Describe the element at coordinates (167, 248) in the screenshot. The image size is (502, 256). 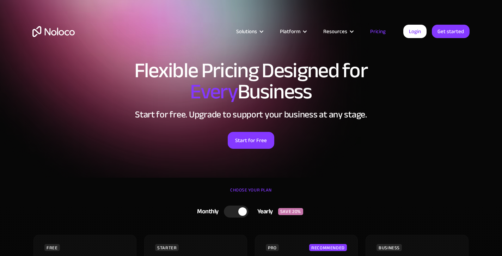
I see `div: STARTER` at that location.